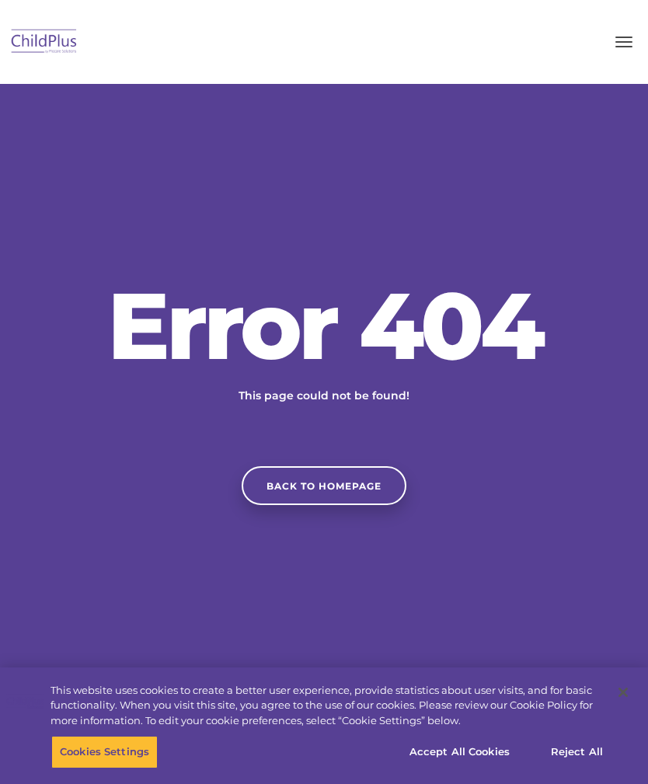 The width and height of the screenshot is (648, 784). What do you see at coordinates (576, 752) in the screenshot?
I see `button: Reject All` at bounding box center [576, 752].